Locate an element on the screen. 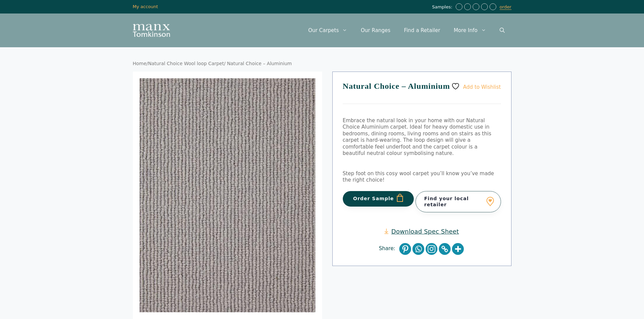 This screenshot has width=644, height=319. a: Copy Link is located at coordinates (444, 249).